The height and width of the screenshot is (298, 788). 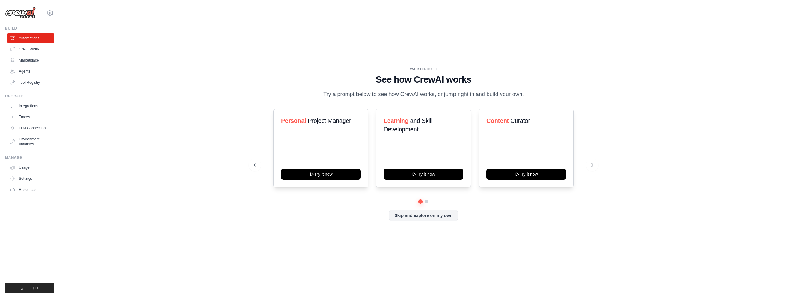 What do you see at coordinates (396, 121) in the screenshot?
I see `span: Learning` at bounding box center [396, 121].